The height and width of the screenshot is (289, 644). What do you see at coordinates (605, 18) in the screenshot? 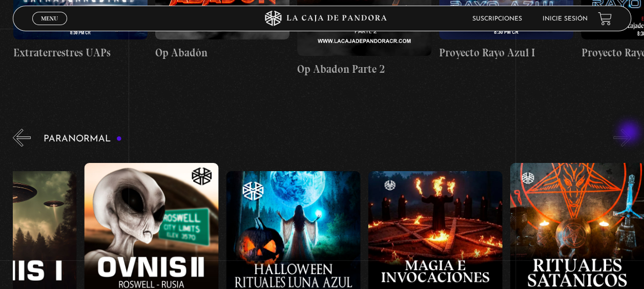
I see `a: View your shopping cart` at bounding box center [605, 18].